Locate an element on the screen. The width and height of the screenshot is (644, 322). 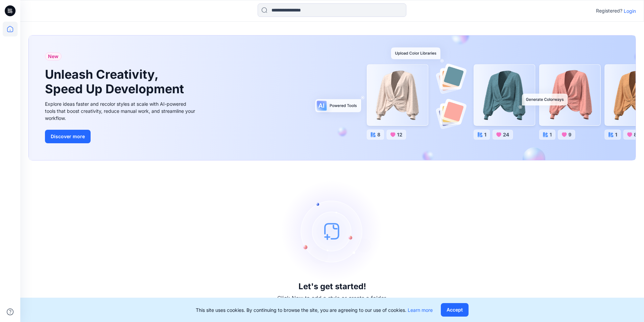
span: New is located at coordinates (53, 56).